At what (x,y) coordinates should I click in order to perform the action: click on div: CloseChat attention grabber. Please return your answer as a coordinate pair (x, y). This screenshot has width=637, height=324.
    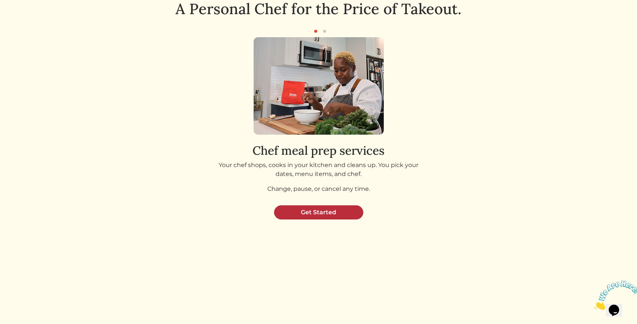
    Looking at the image, I should click on (23, 17).